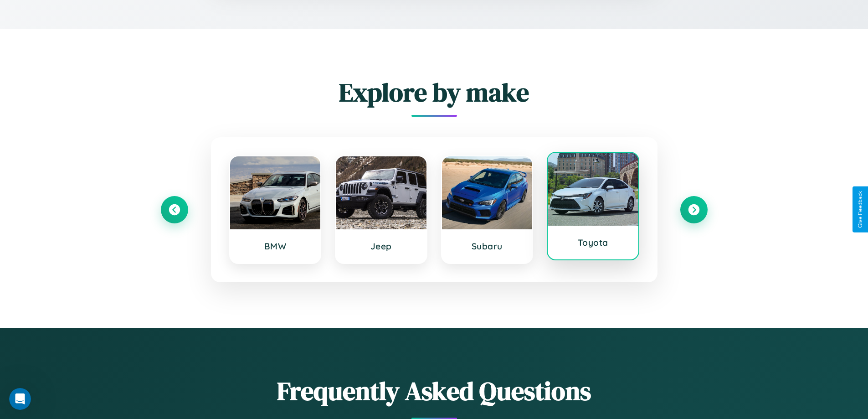 This screenshot has height=419, width=868. What do you see at coordinates (487, 246) in the screenshot?
I see `h3: Subaru` at bounding box center [487, 246].